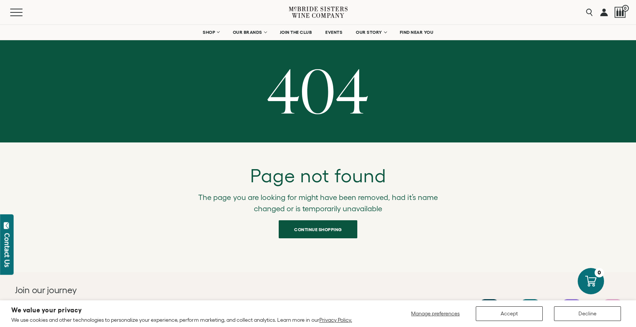 The height and width of the screenshot is (327, 636). What do you see at coordinates (211, 32) in the screenshot?
I see `a: SHOP` at bounding box center [211, 32].